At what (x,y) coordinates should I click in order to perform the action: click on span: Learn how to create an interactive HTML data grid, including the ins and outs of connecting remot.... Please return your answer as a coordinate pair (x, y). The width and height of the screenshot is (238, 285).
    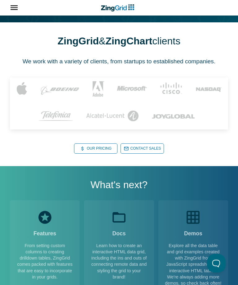
    Looking at the image, I should click on (119, 261).